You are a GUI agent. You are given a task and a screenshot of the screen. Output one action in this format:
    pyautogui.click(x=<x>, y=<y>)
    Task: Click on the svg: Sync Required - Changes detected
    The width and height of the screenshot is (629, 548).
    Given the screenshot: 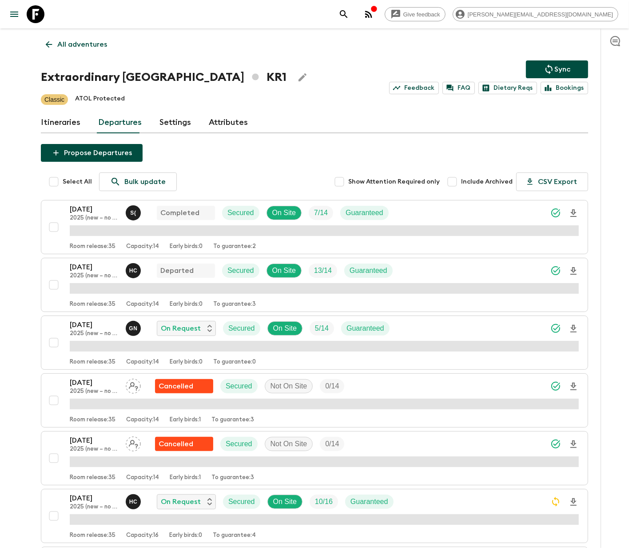 What is the action you would take?
    pyautogui.click(x=556, y=502)
    